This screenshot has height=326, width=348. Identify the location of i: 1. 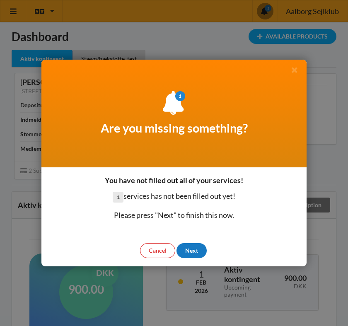
(180, 96).